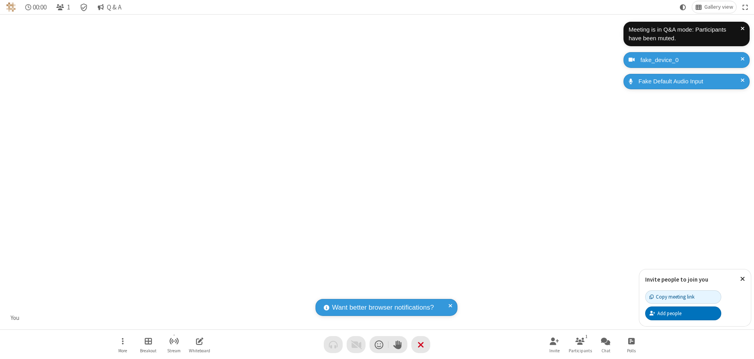  Describe the element at coordinates (39, 7) in the screenshot. I see `span: 00:00` at that location.